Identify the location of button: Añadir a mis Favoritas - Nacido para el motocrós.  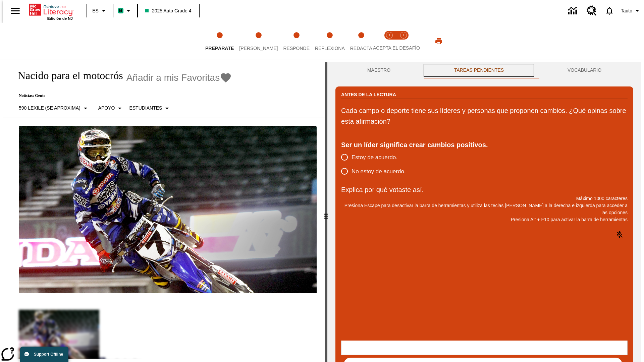
(179, 78).